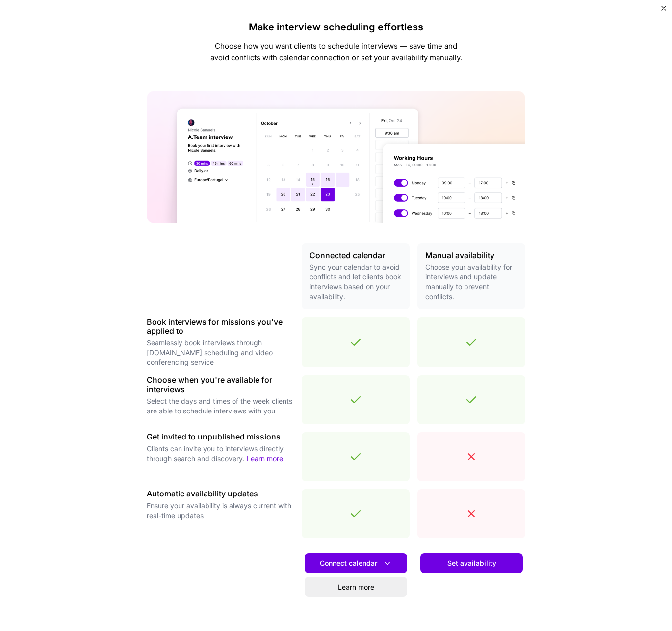  What do you see at coordinates (356, 563) in the screenshot?
I see `span: Connect calendar` at bounding box center [356, 563].